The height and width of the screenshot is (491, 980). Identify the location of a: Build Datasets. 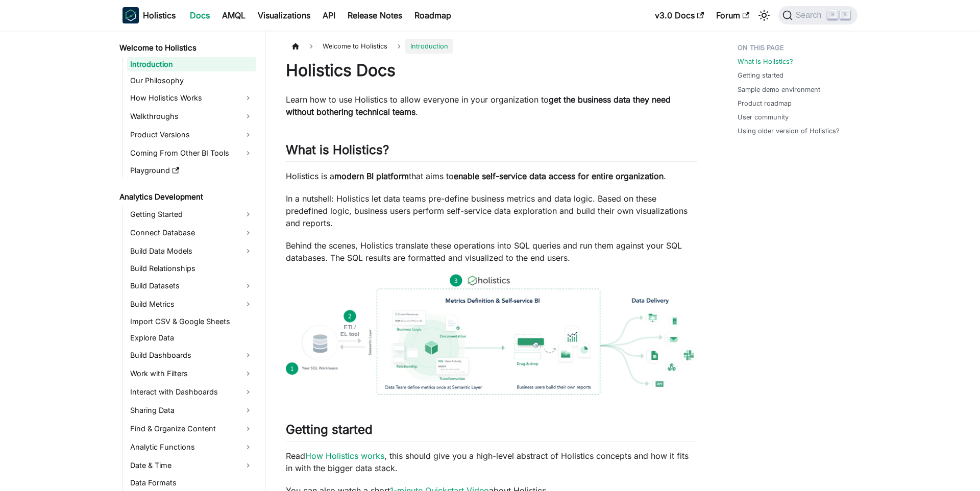
(191, 286).